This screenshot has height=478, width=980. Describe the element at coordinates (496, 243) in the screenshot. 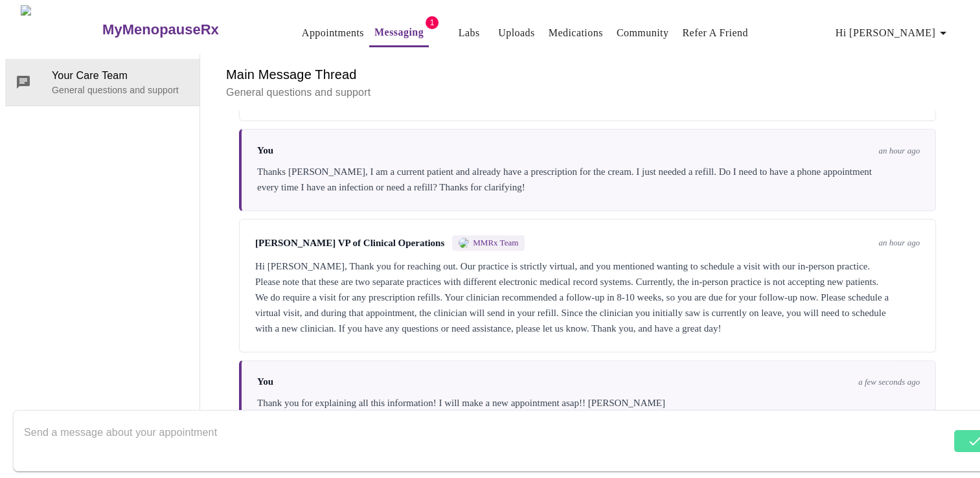

I see `span: MMRx Team` at that location.